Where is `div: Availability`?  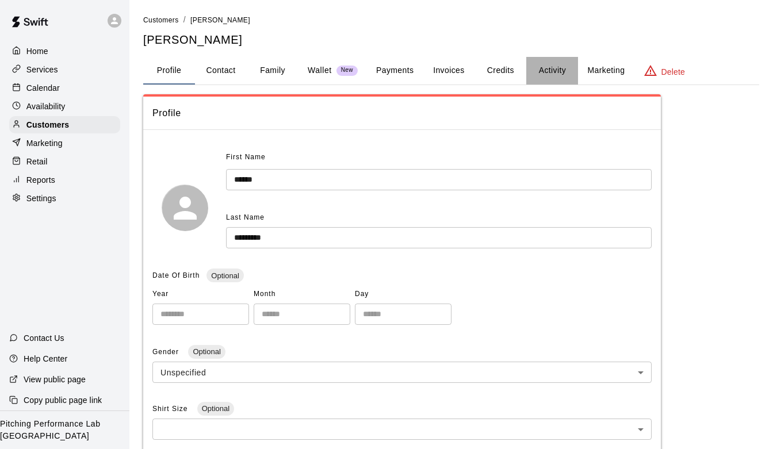 div: Availability is located at coordinates (64, 106).